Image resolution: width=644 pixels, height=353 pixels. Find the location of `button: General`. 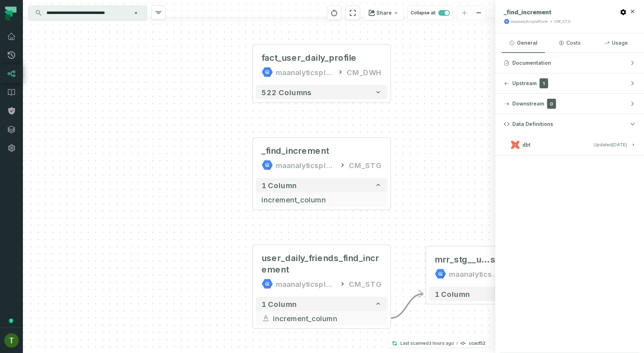

button: General is located at coordinates (523, 43).